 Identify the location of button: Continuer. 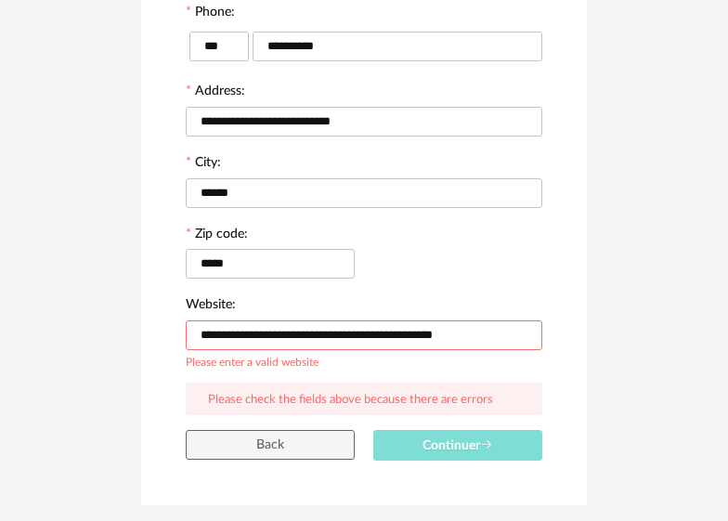
(458, 445).